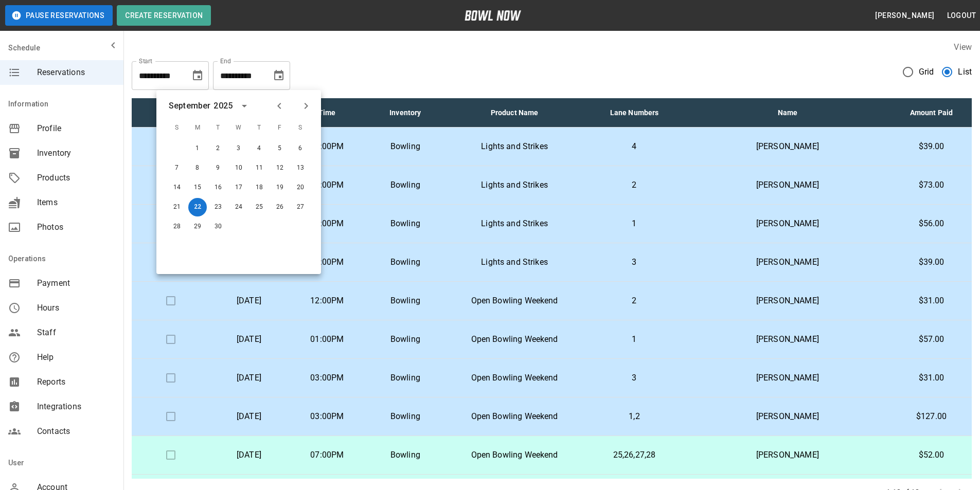 This screenshot has height=490, width=980. Describe the element at coordinates (300, 208) in the screenshot. I see `button: Sep 27, 2025` at that location.